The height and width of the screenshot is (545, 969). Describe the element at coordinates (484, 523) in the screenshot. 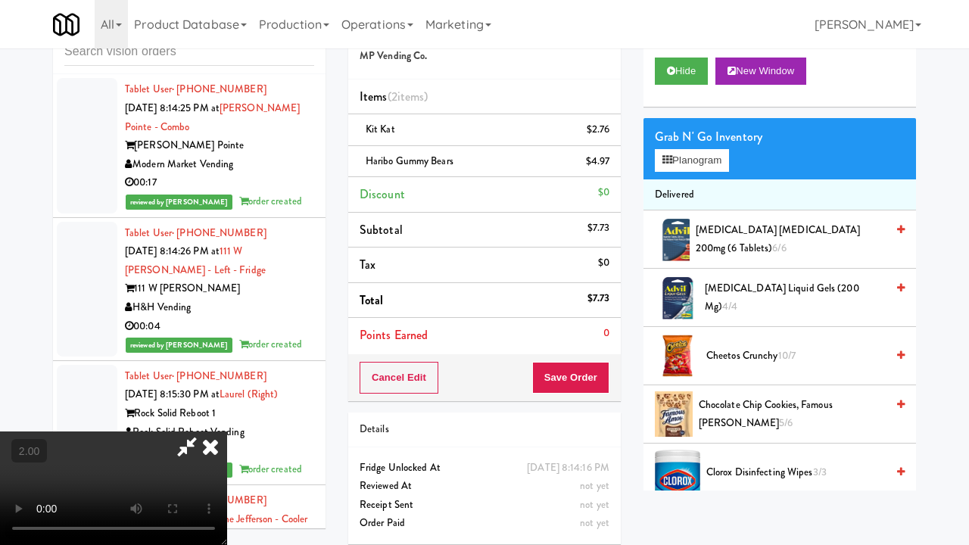

I see `div: Order Paid` at that location.